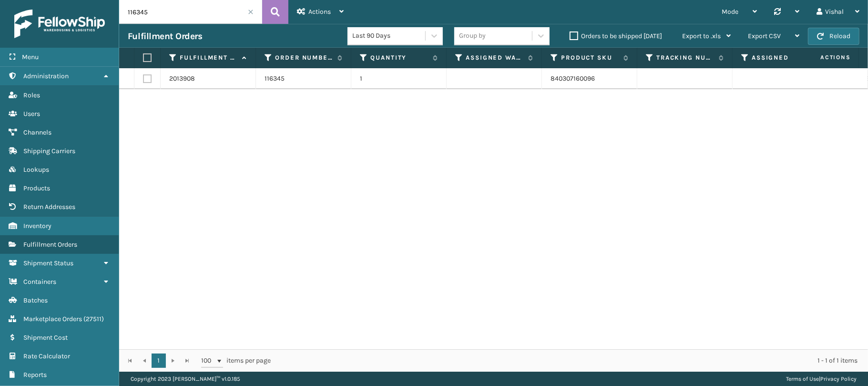  What do you see at coordinates (389, 36) in the screenshot?
I see `div: Last 90 Days` at bounding box center [389, 36].